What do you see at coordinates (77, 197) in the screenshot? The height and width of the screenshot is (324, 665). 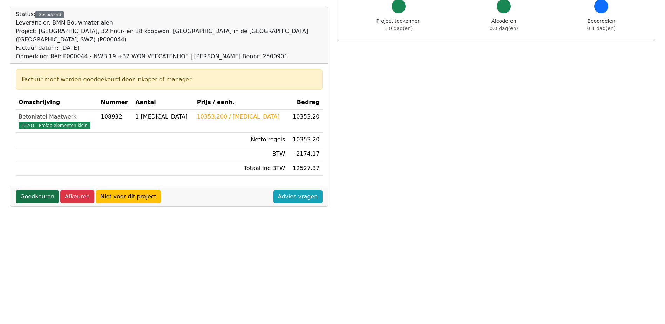 I see `a: Afkeuren` at bounding box center [77, 197].